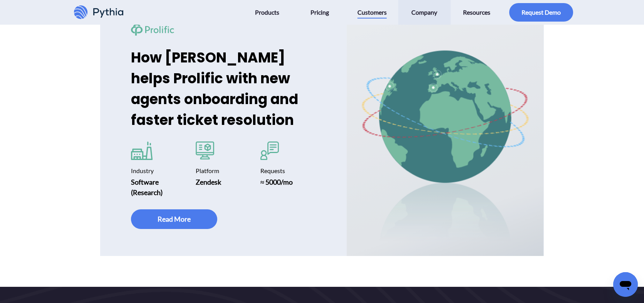 This screenshot has width=644, height=303. Describe the element at coordinates (288, 171) in the screenshot. I see `div: Requests` at that location.